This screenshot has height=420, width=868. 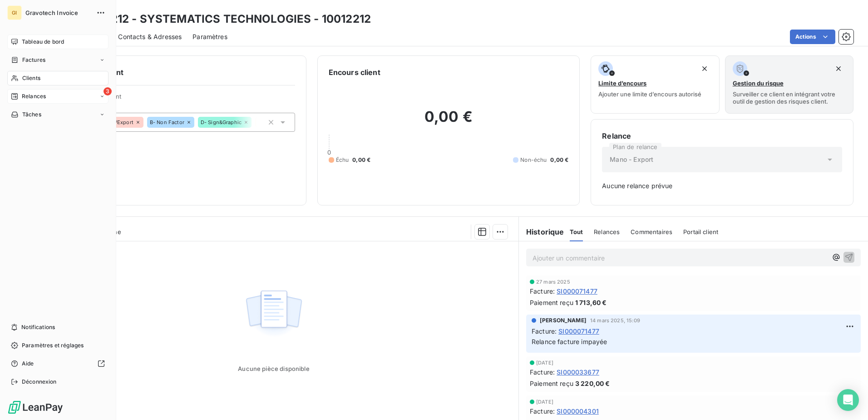 I want to click on span: SI000033677, so click(x=578, y=372).